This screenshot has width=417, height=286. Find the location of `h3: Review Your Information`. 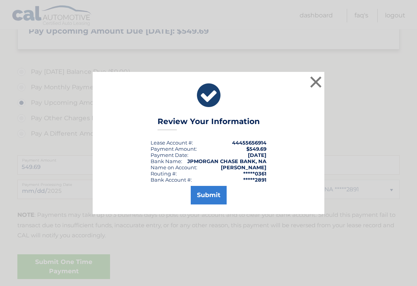

h3: Review Your Information is located at coordinates (209, 123).